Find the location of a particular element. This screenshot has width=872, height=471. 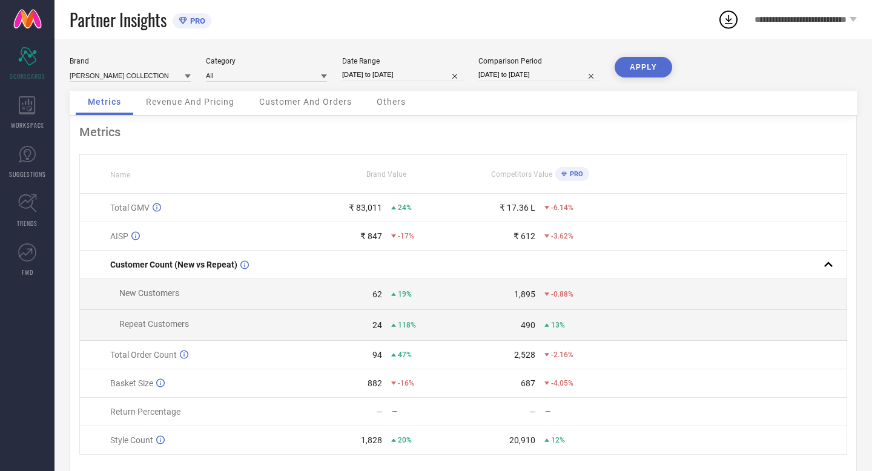

div: 94 is located at coordinates (377, 355).